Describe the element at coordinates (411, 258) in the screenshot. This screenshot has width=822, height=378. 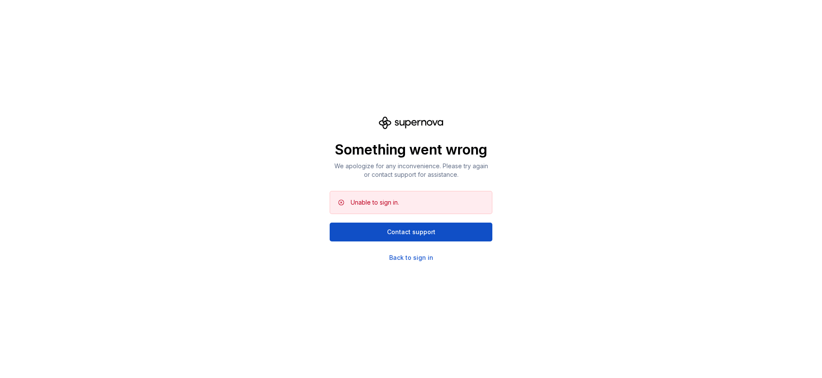
I see `div: Back to sign in` at that location.